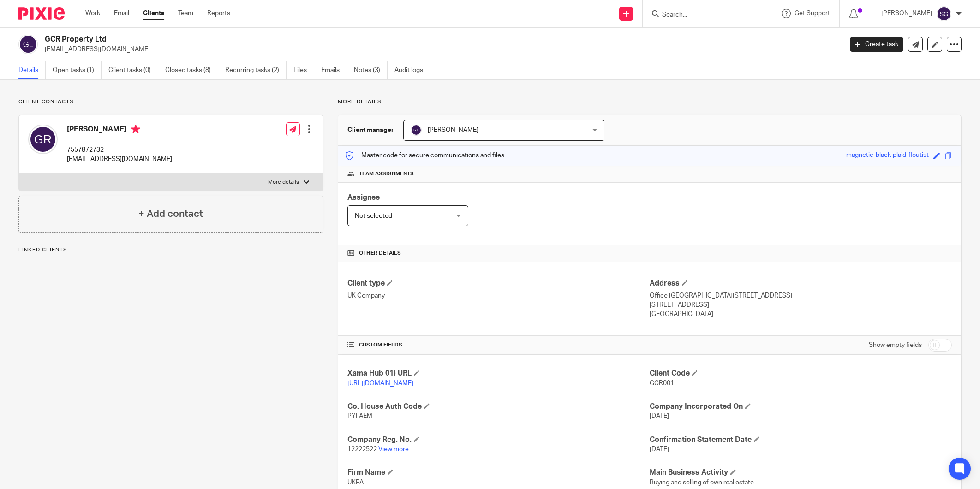 This screenshot has height=489, width=980. I want to click on p: Master code for secure communications and files, so click(425, 155).